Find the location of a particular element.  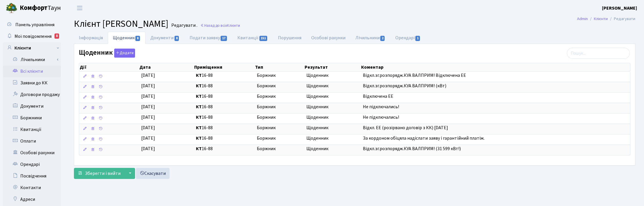

a: Подати заявку is located at coordinates (208, 38).